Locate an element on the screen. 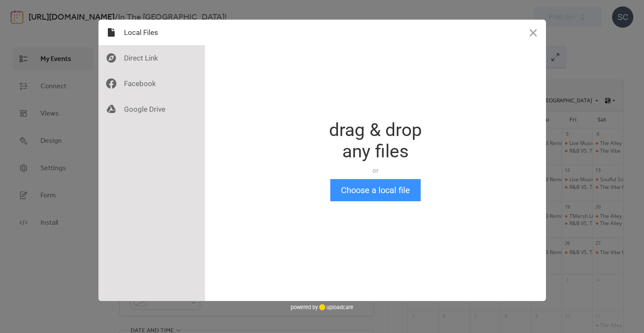 The image size is (644, 333). a: uploadcare is located at coordinates (336, 307).